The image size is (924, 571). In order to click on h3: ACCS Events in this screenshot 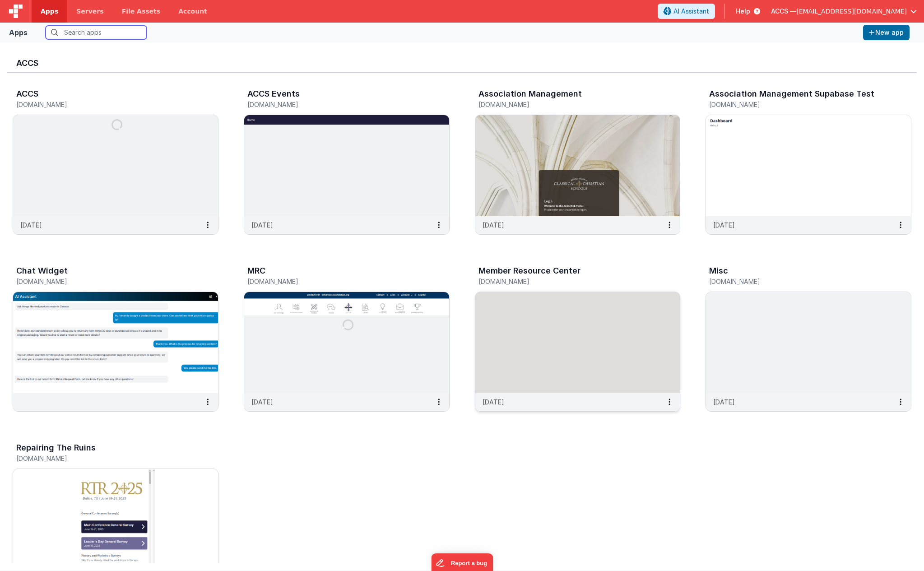, I will do `click(273, 94)`.